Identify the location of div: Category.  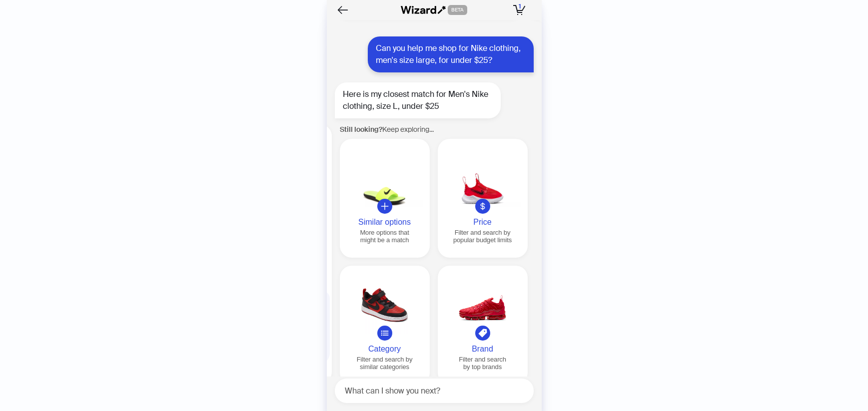
(385, 350).